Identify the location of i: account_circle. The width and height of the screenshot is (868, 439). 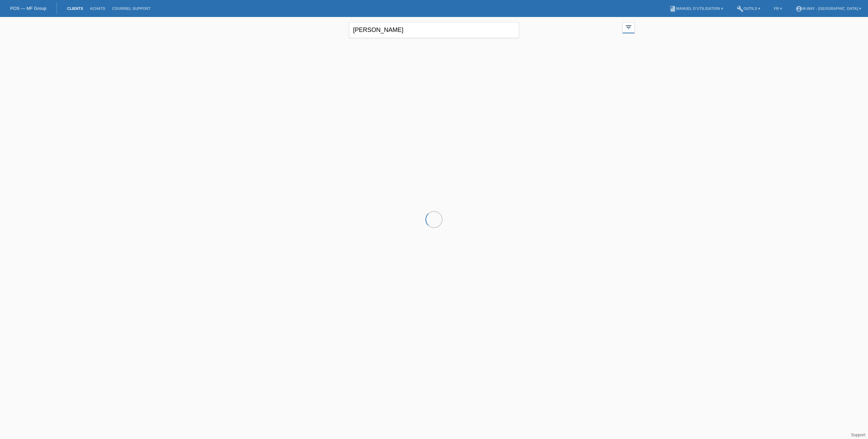
(799, 9).